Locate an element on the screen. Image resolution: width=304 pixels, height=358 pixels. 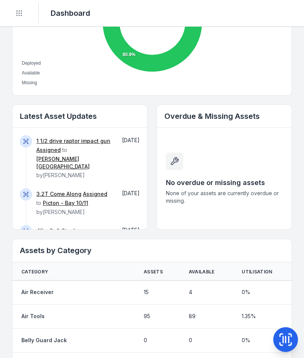
time: 6/10/2025, 6:25:53 am is located at coordinates (131, 230).